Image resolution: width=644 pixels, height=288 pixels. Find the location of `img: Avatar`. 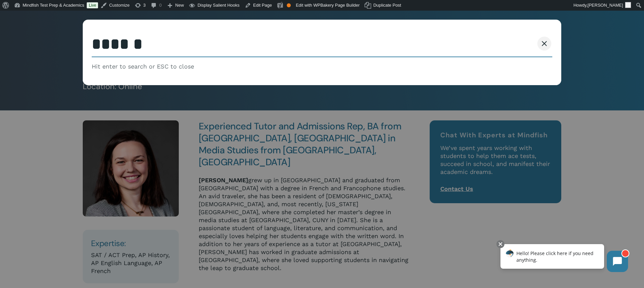

img: Avatar is located at coordinates (17, 14).